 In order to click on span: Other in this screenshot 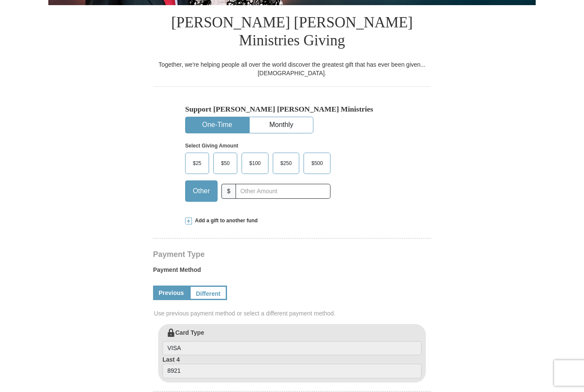, I will do `click(202, 191)`.